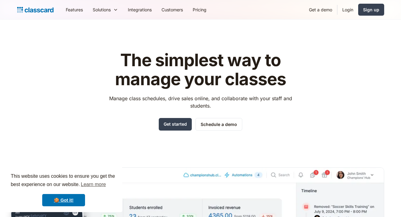  What do you see at coordinates (172, 9) in the screenshot?
I see `a: Customers` at bounding box center [172, 9].